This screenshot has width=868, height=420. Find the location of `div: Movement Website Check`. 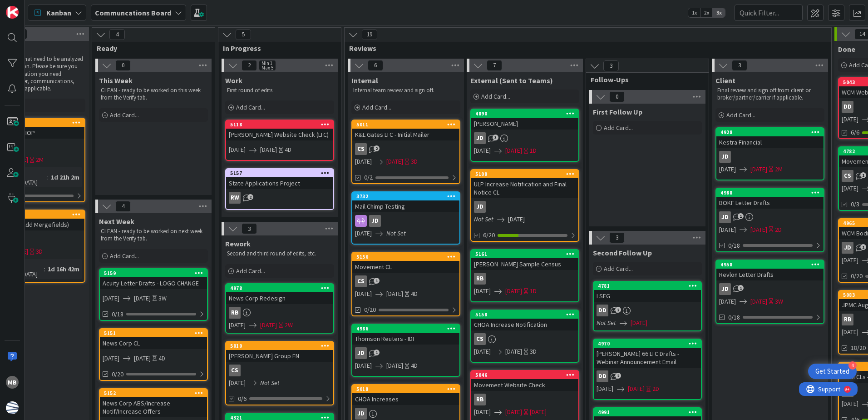

div: Movement Website Check is located at coordinates (525, 385).